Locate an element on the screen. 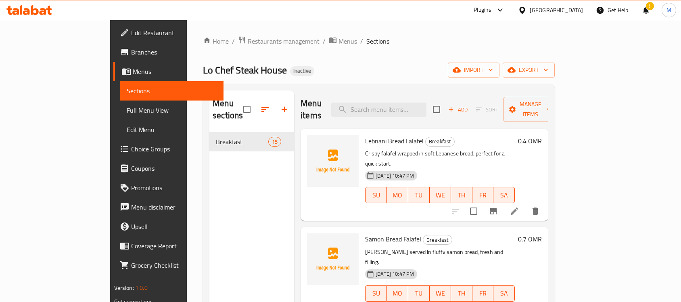 This screenshot has height=302, width=681. img: Samon Bread Falafel is located at coordinates (333, 259).